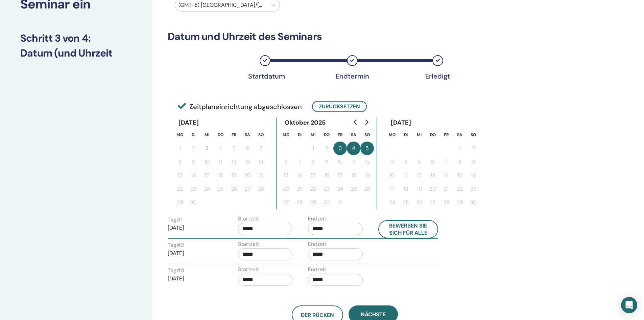  I want to click on label: Tag # 1, so click(175, 220).